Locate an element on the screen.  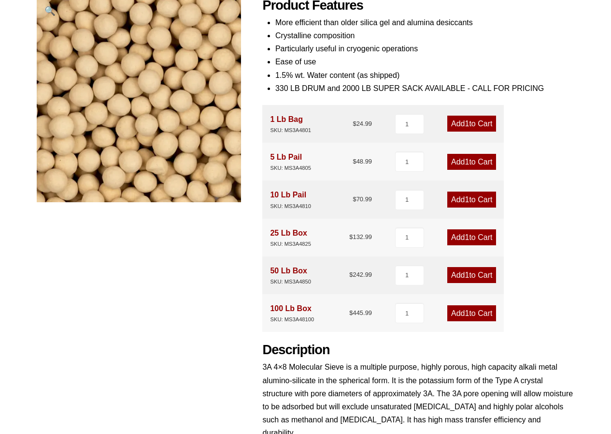
li: Particularly useful in cryogenic operations is located at coordinates (425, 48).